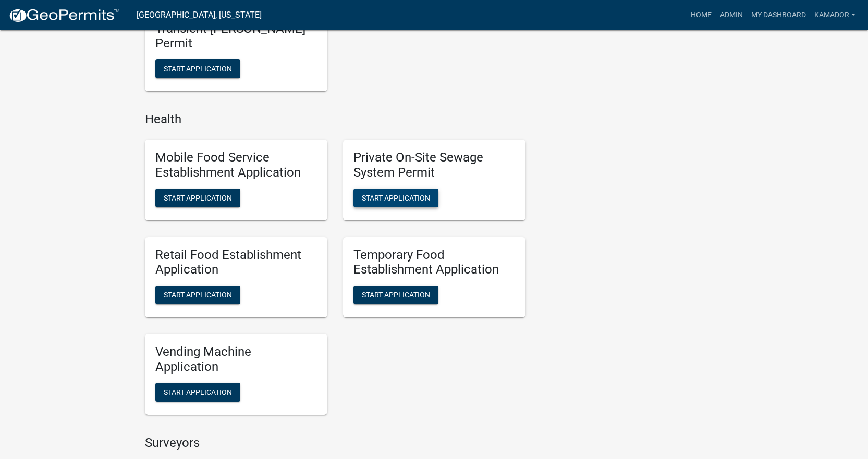 The width and height of the screenshot is (868, 459). Describe the element at coordinates (778, 15) in the screenshot. I see `a: My Dashboard` at that location.